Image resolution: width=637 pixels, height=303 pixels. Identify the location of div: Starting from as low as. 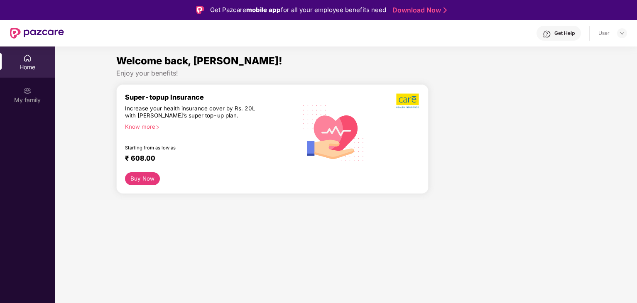
(193, 148).